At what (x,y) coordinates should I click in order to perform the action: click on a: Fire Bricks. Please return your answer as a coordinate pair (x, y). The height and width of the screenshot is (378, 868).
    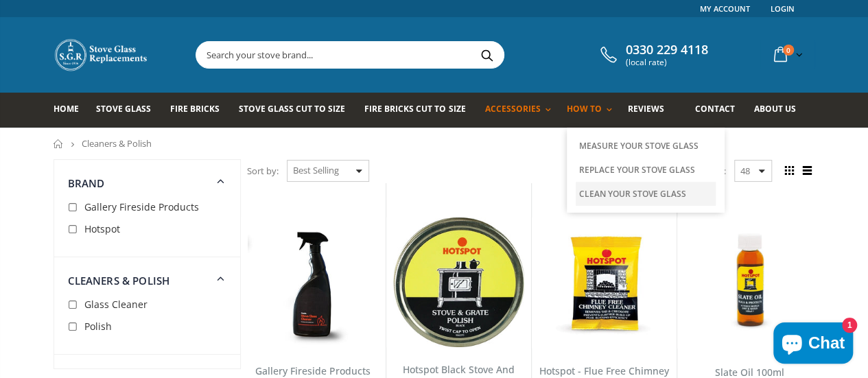
    Looking at the image, I should click on (200, 110).